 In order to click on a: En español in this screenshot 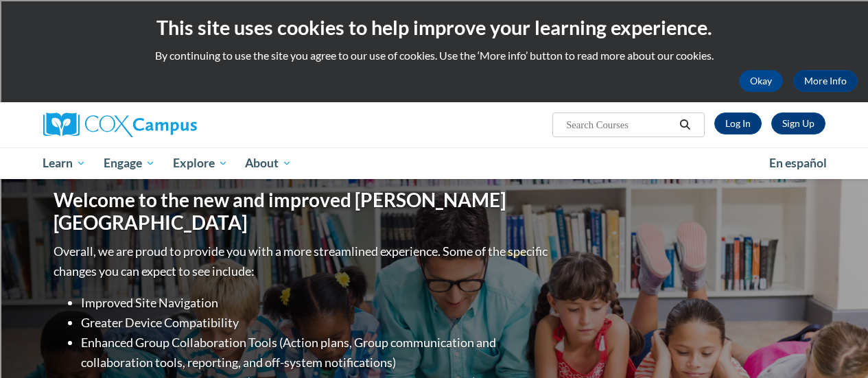, I will do `click(797, 163)`.